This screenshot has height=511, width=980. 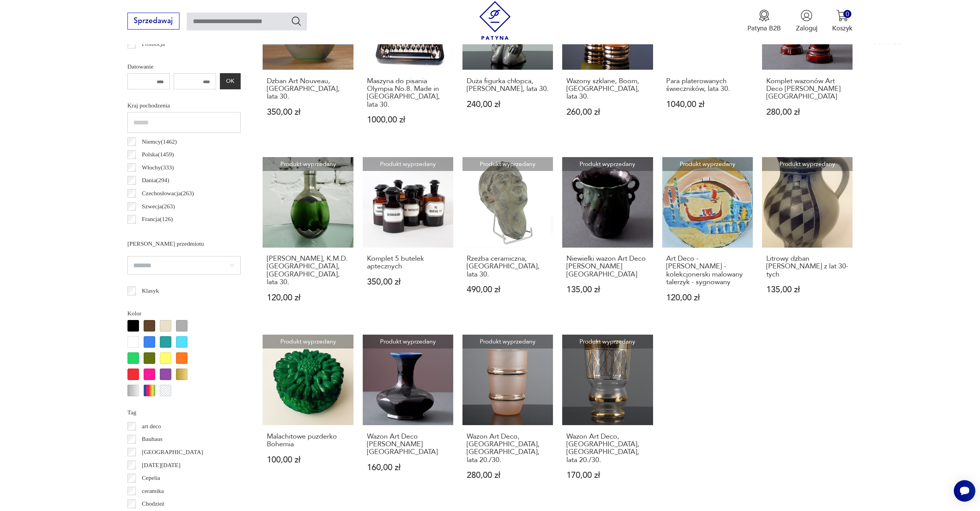 What do you see at coordinates (184, 413) in the screenshot?
I see `p: Tag` at bounding box center [184, 413].